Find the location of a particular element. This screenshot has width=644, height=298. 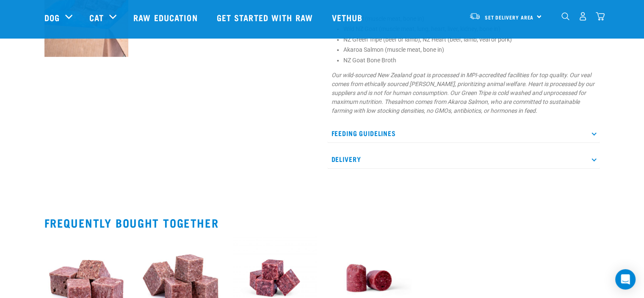

li: NZ Goat Bone Broth is located at coordinates (470, 60).